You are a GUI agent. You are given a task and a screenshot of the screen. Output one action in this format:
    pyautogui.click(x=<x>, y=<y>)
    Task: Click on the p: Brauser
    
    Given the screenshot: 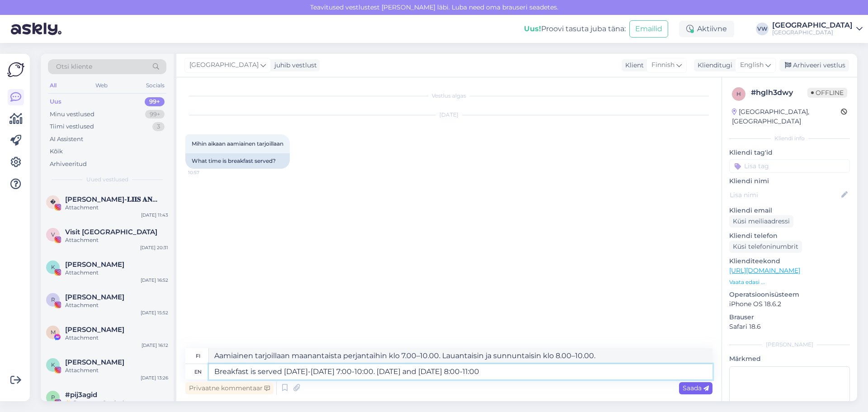 What is the action you would take?
    pyautogui.click(x=789, y=317)
    